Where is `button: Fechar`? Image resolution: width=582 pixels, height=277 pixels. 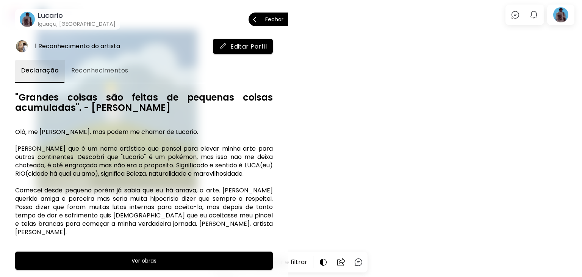 button: Fechar is located at coordinates (268, 19).